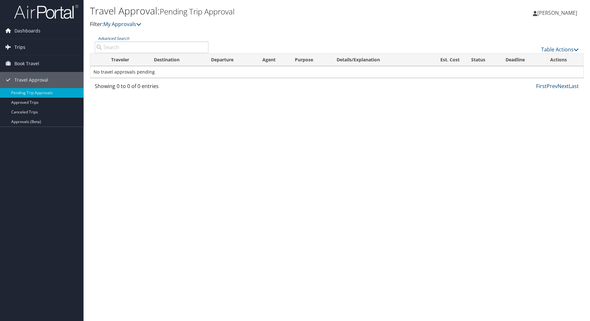  Describe the element at coordinates (443, 60) in the screenshot. I see `th: Est. Cost: activate to sort column ascending` at that location.